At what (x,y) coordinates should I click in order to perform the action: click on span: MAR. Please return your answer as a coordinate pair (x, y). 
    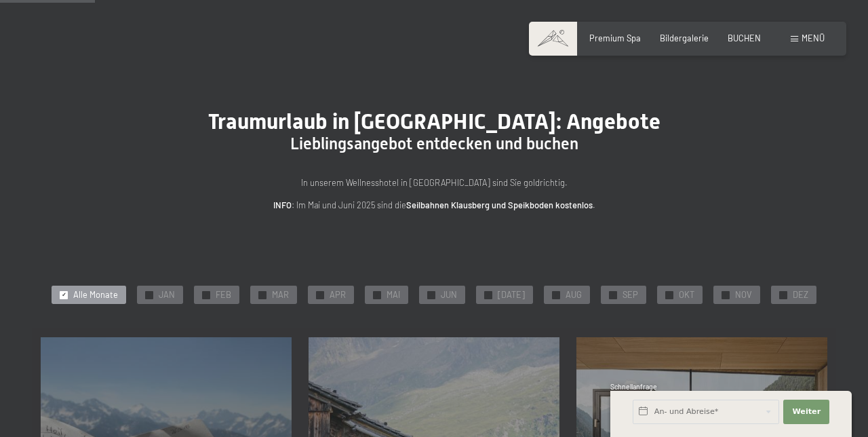
    Looking at the image, I should click on (281, 295).